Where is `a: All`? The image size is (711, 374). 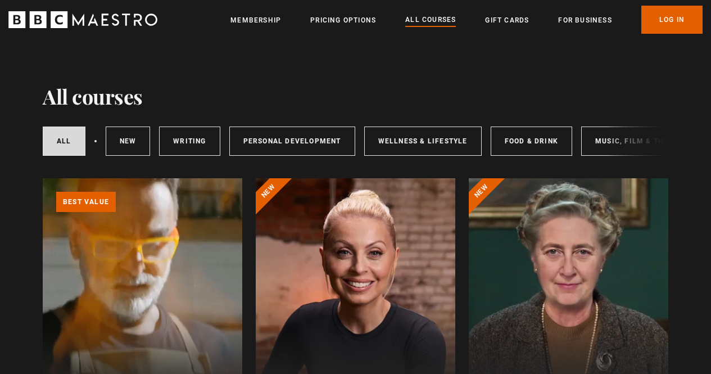 a: All is located at coordinates (64, 141).